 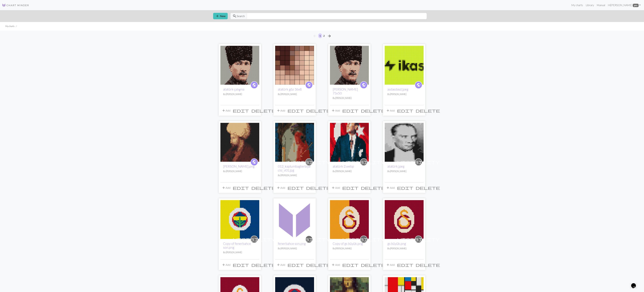 I want to click on img: ikas, so click(x=404, y=65).